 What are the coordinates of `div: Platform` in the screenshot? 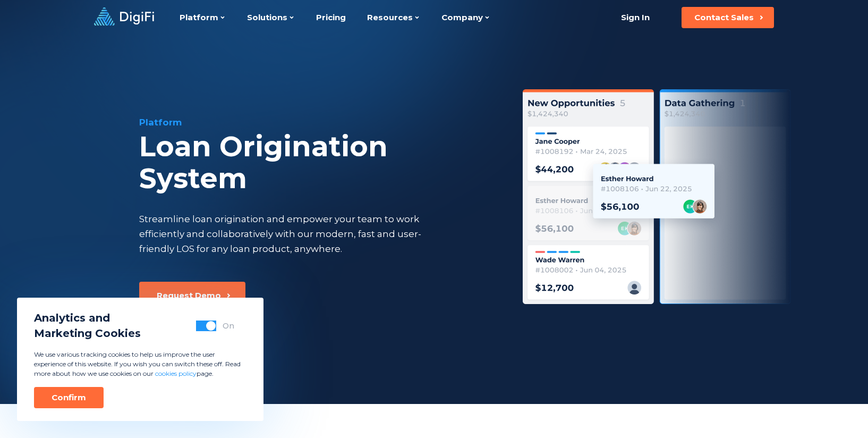 It's located at (317, 122).